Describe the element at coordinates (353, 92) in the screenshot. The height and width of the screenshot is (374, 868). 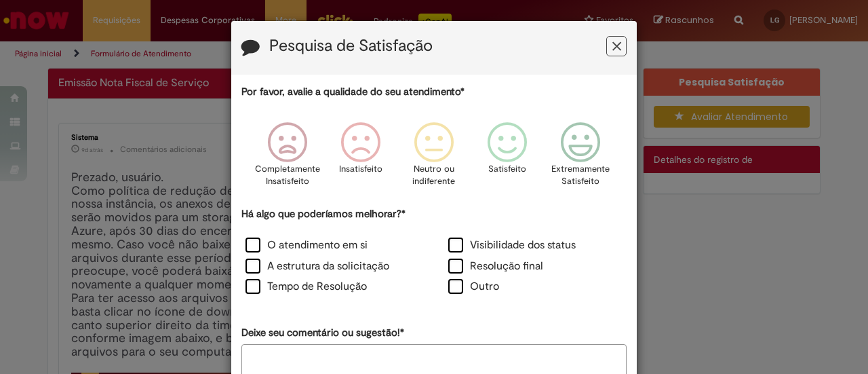
I see `label: Por favor, avalie a qualidade do seu atendimento*` at that location.